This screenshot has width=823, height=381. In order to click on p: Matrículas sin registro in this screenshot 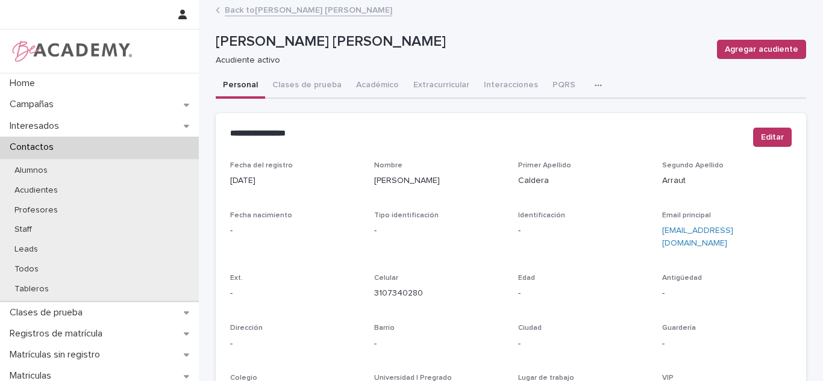, I will do `click(57, 355)`.